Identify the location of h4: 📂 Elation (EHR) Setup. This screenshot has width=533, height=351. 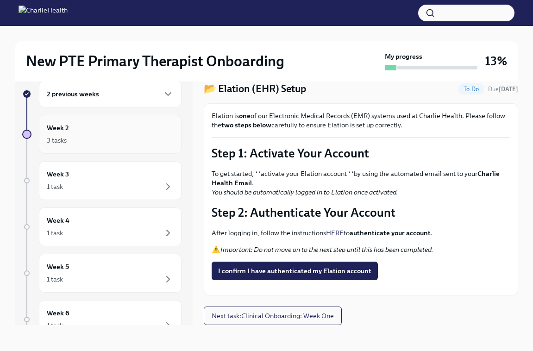
(255, 89).